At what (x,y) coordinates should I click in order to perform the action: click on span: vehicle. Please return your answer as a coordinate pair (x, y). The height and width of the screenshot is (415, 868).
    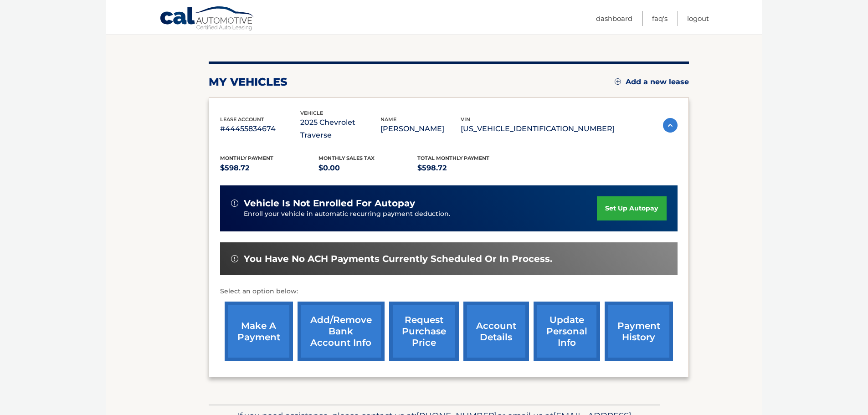
    Looking at the image, I should click on (311, 113).